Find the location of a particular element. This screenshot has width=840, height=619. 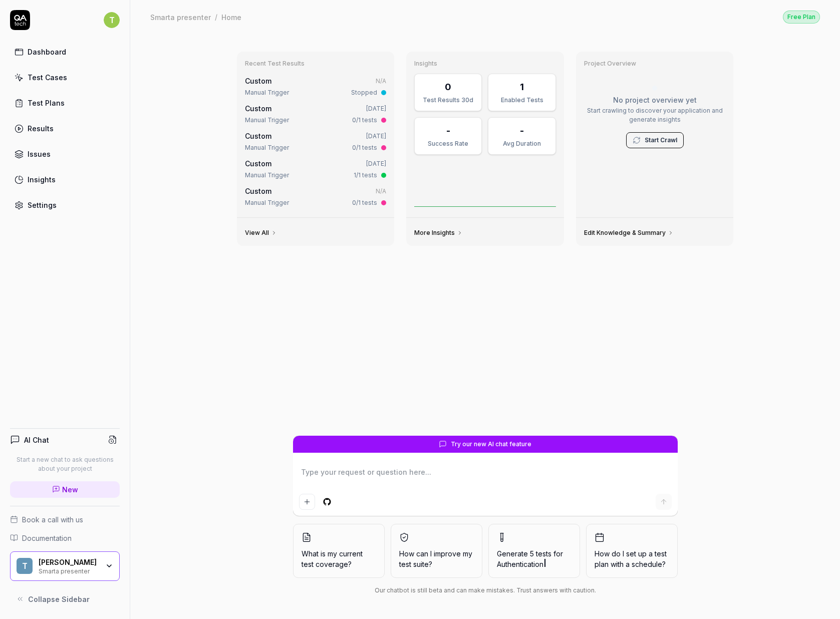

p: No project overview yet is located at coordinates (655, 99).